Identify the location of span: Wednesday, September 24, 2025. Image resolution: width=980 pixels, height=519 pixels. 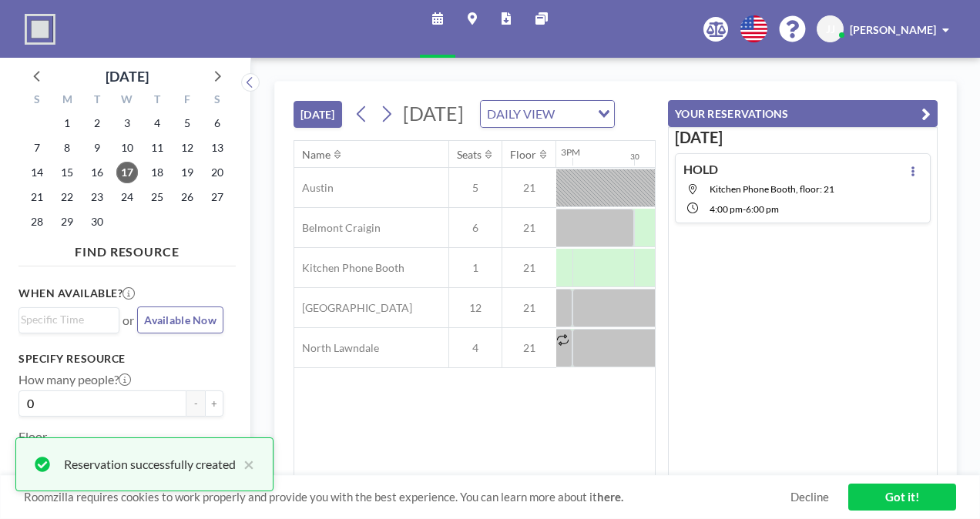
(127, 197).